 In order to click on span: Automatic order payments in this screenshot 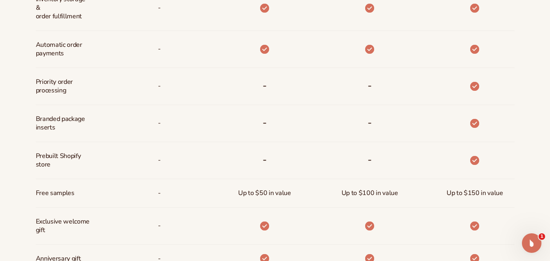, I will do `click(63, 49)`.